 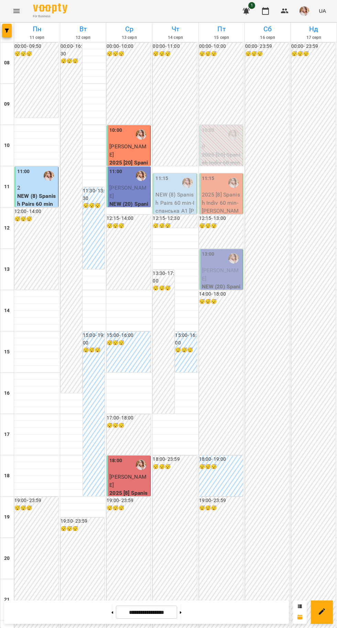 I want to click on h6: 19, so click(x=7, y=517).